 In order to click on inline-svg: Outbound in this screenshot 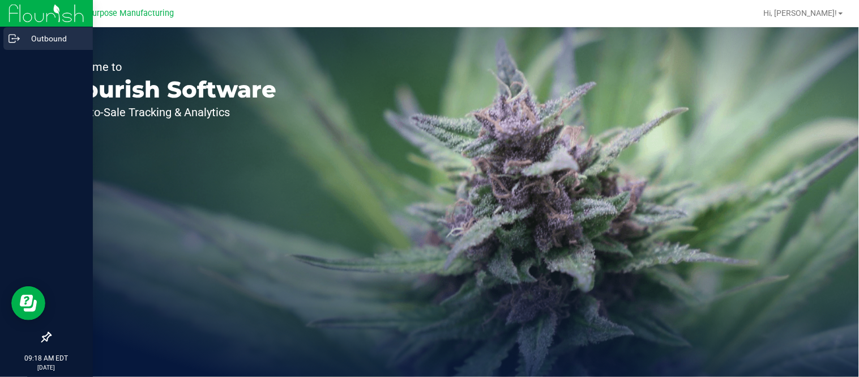, I will do `click(14, 39)`.